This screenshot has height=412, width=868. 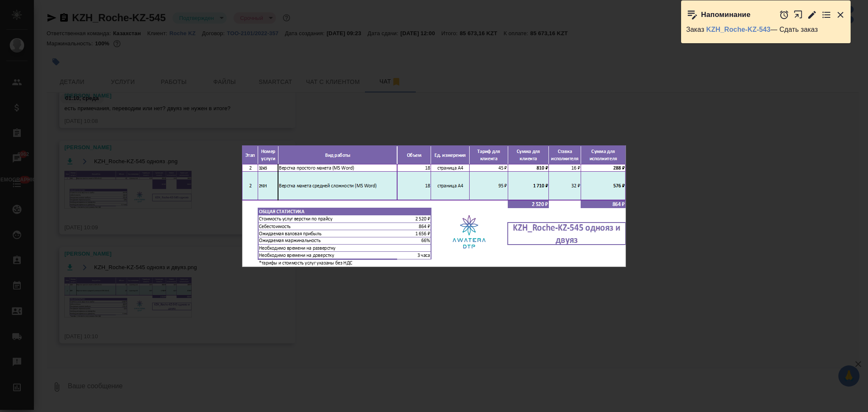 I want to click on p: Заказ — Сдать заказ, so click(x=766, y=29).